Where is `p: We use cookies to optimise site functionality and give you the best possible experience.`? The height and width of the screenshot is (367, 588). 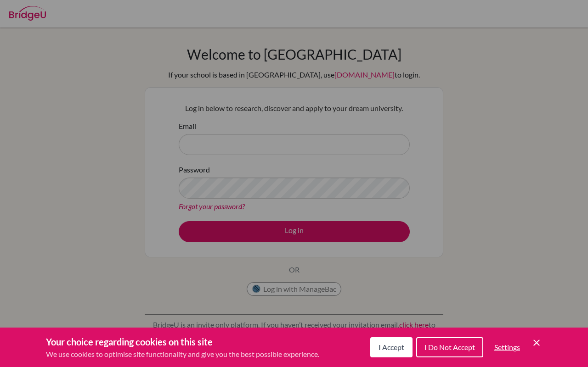 p: We use cookies to optimise site functionality and give you the best possible experience. is located at coordinates (182, 355).